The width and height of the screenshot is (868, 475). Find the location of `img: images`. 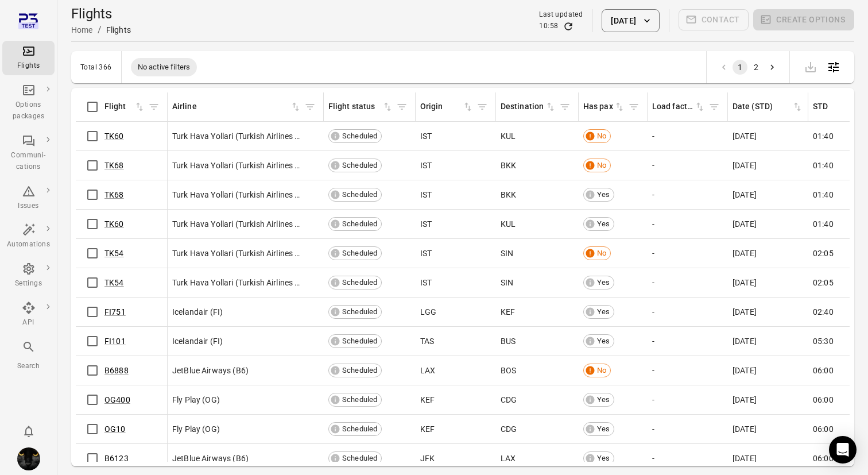

img: images is located at coordinates (29, 458).